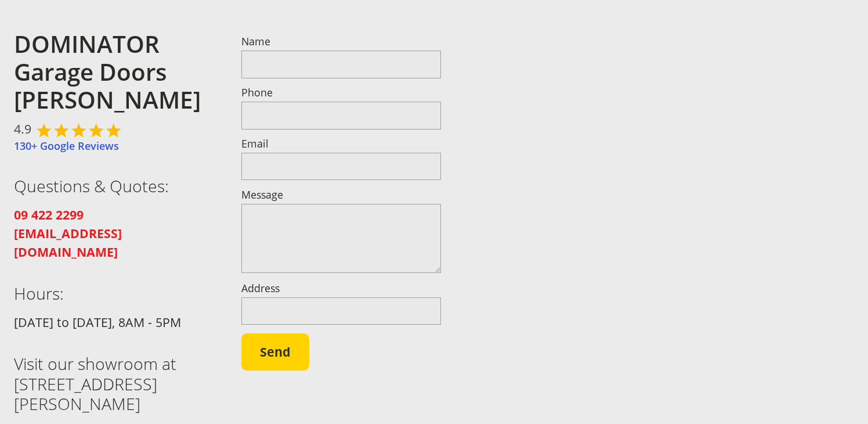  What do you see at coordinates (275, 352) in the screenshot?
I see `button: Send` at bounding box center [275, 352].